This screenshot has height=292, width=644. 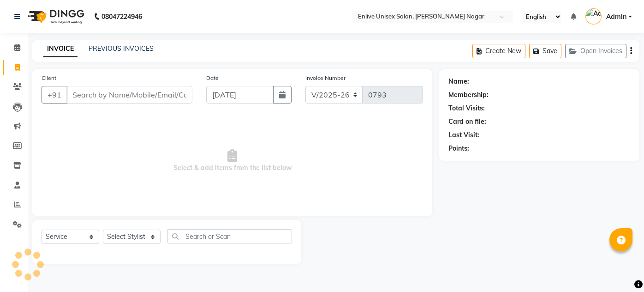 What do you see at coordinates (212, 78) in the screenshot?
I see `label: Date` at bounding box center [212, 78].